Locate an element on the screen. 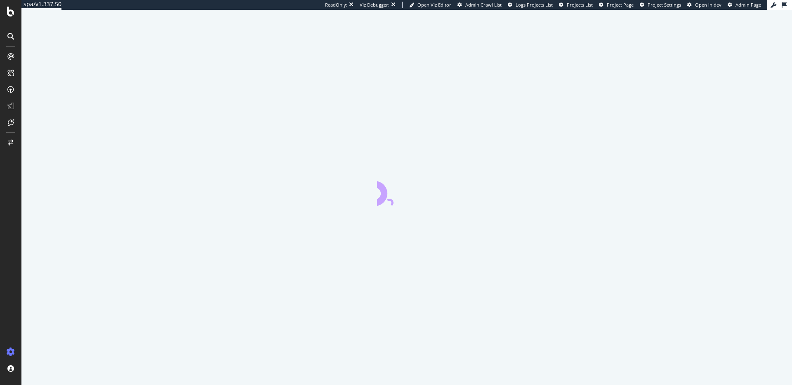  a: Projects List is located at coordinates (576, 5).